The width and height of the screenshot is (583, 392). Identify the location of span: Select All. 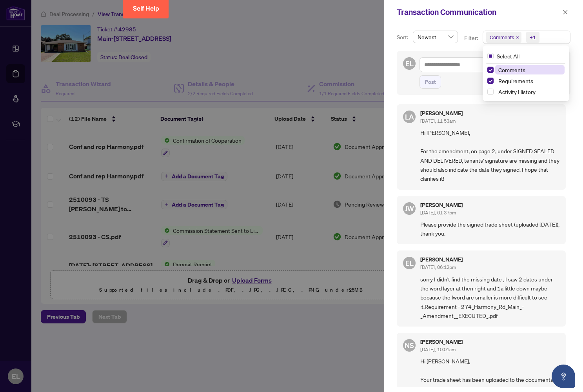
(508, 56).